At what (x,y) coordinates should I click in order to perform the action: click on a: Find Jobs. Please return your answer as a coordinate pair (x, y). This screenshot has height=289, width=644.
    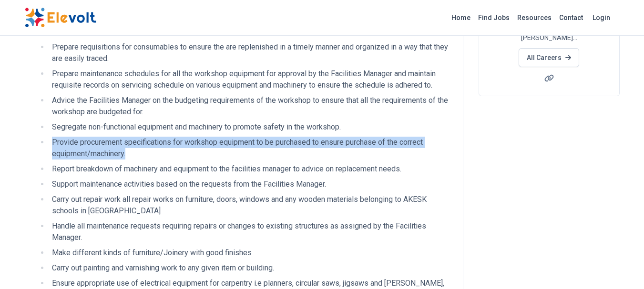
    Looking at the image, I should click on (494, 18).